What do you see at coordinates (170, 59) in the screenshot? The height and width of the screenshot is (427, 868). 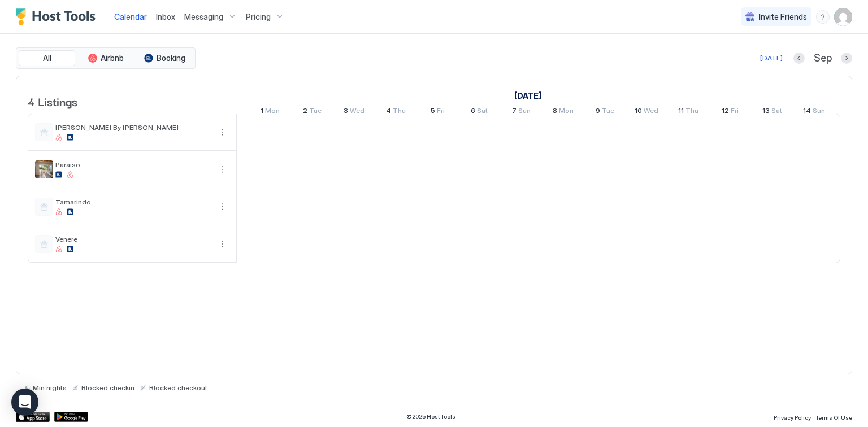 I see `span: Booking` at bounding box center [170, 59].